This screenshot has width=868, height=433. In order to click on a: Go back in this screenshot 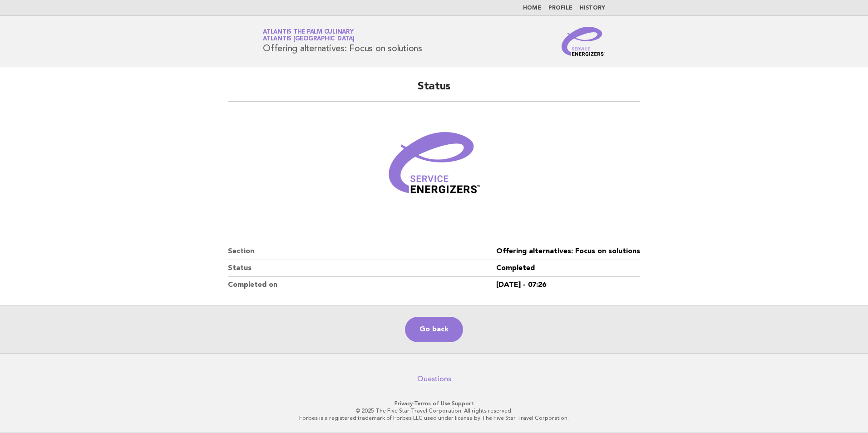, I will do `click(434, 329)`.